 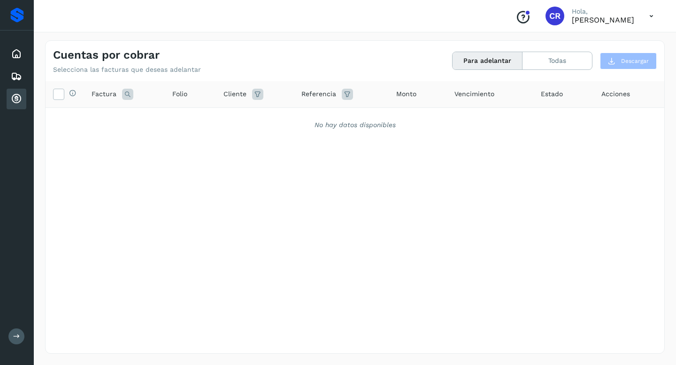 I want to click on div: Embarques, so click(x=16, y=77).